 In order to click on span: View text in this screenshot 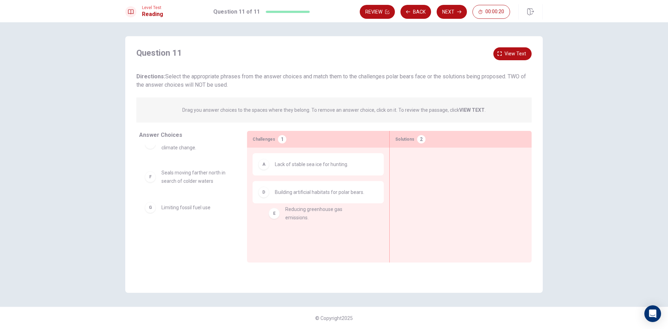, I will do `click(515, 54)`.